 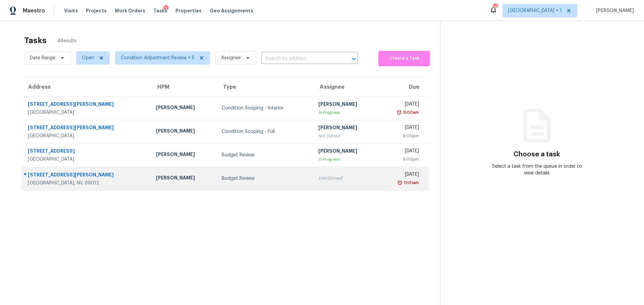 I want to click on div: 9:00am, so click(x=410, y=112).